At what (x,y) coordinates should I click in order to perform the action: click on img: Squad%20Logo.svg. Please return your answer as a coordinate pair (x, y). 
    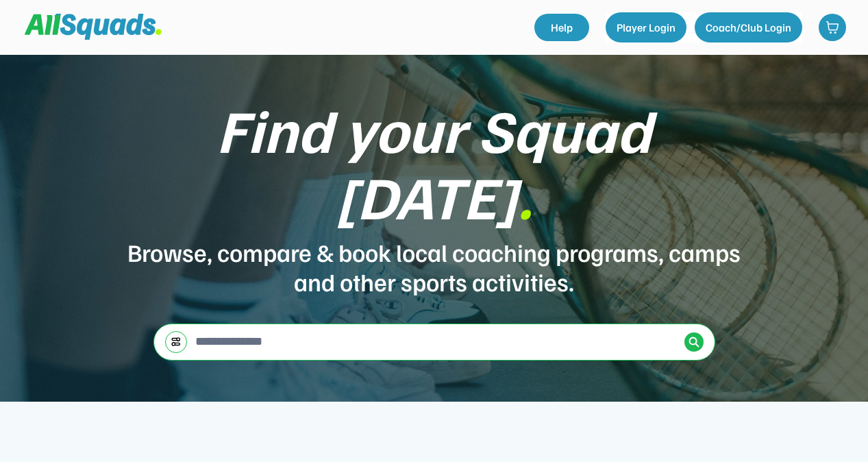
    Looking at the image, I should click on (93, 27).